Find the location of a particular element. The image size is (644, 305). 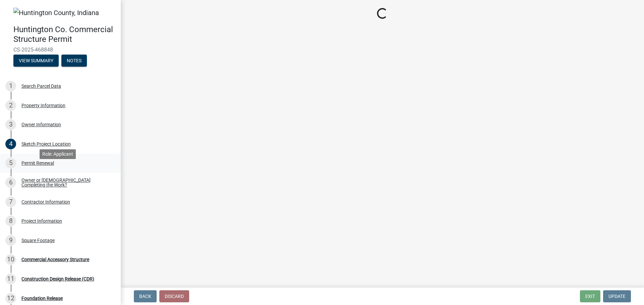

div: Search Parcel Data is located at coordinates (42, 86).